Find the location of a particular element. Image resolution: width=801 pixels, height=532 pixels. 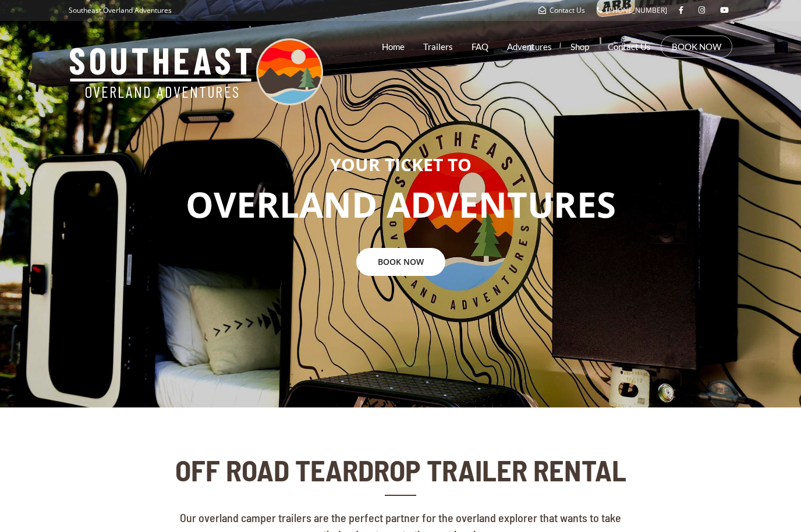

span: Contact Us is located at coordinates (567, 10).